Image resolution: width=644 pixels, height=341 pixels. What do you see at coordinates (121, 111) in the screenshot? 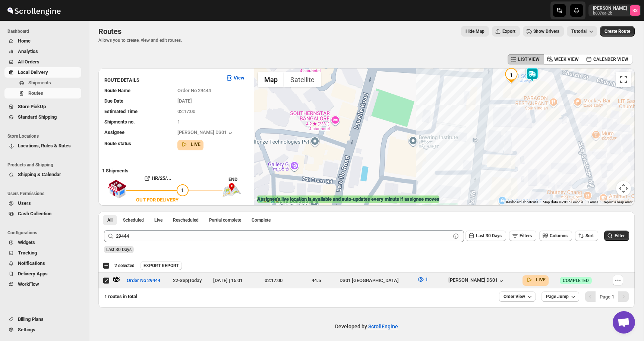
I see `span: Estimated Time` at bounding box center [121, 111].